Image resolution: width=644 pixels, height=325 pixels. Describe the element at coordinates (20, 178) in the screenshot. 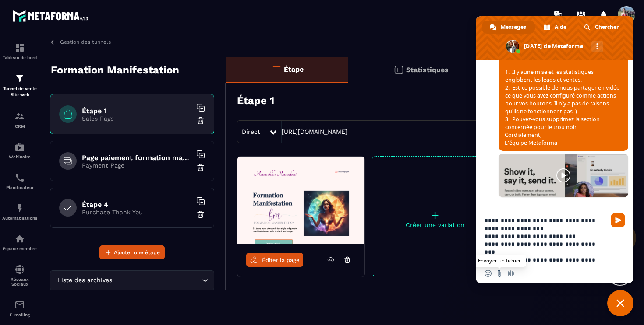

I see `img: scheduler` at that location.